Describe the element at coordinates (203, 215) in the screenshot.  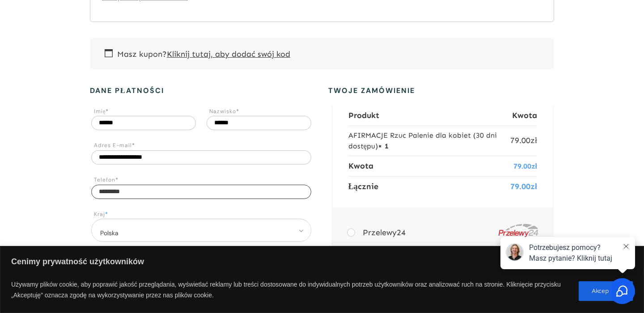
I see `label: Kraj` at that location.